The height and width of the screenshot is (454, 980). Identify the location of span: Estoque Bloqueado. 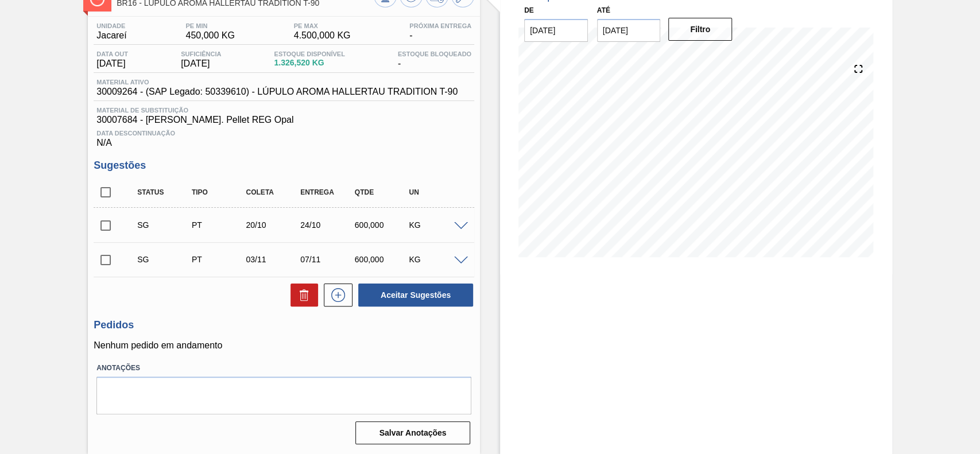
(434, 54).